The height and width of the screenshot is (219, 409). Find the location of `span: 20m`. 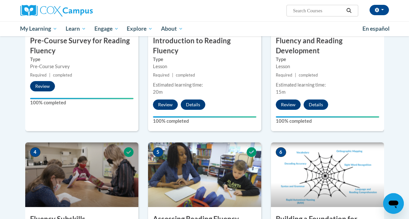

span: 20m is located at coordinates (158, 92).